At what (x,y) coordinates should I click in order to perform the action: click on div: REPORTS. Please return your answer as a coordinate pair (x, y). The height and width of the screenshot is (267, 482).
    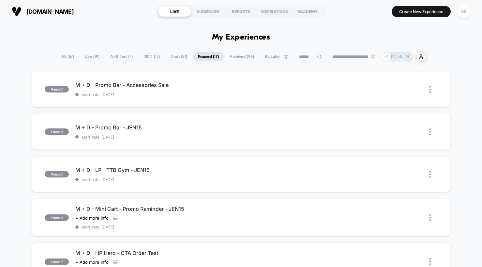
    Looking at the image, I should click on (241, 11).